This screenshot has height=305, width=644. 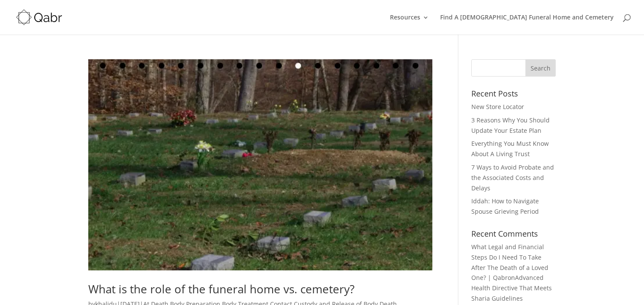 What do you see at coordinates (39, 17) in the screenshot?
I see `img: Qabr` at bounding box center [39, 17].